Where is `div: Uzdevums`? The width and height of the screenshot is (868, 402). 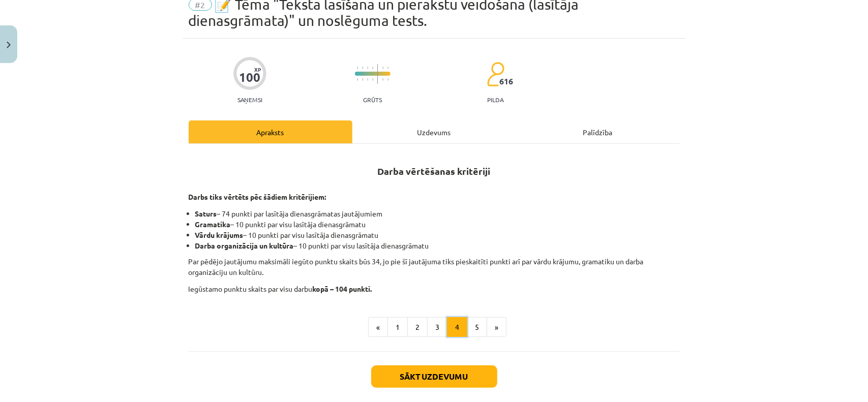 div: Uzdevums is located at coordinates (434, 132).